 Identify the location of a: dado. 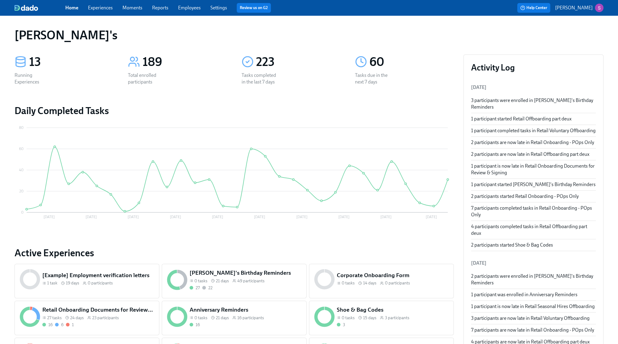
(40, 8).